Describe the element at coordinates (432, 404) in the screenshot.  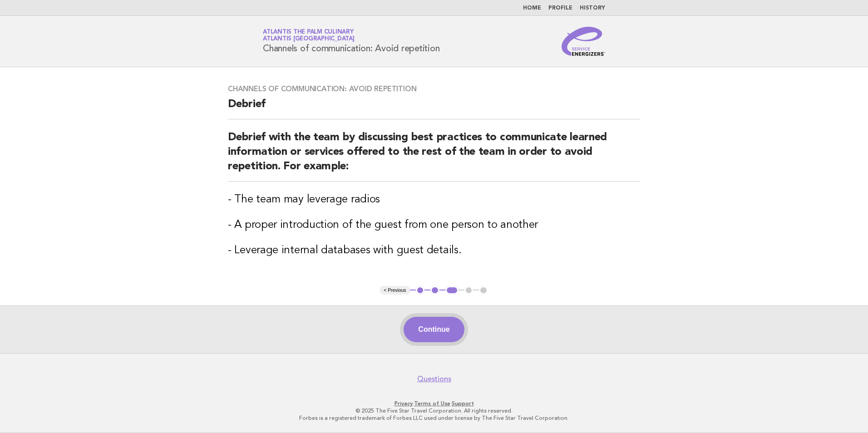
I see `a: Terms of Use` at that location.